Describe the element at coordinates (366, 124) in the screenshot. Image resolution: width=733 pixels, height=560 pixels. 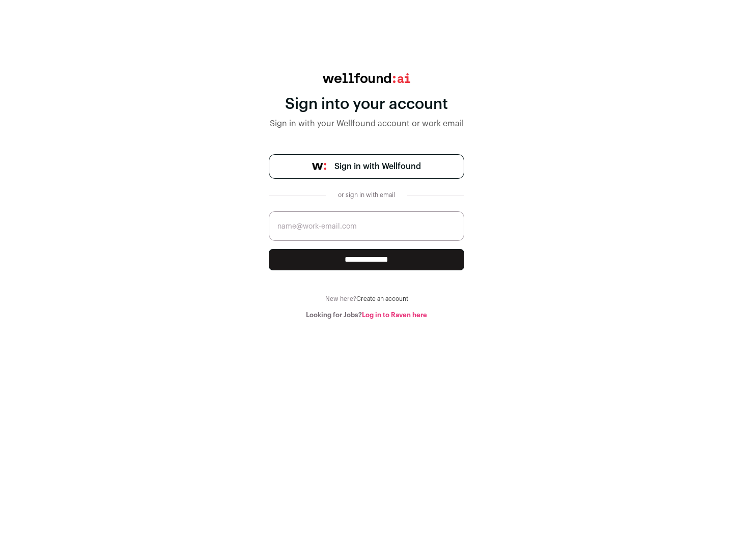
I see `div: Sign in with your Wellfound account or work email` at that location.